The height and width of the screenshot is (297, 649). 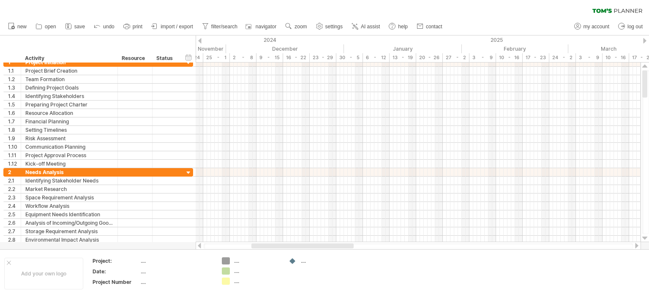 What do you see at coordinates (22, 27) in the screenshot?
I see `span: new` at bounding box center [22, 27].